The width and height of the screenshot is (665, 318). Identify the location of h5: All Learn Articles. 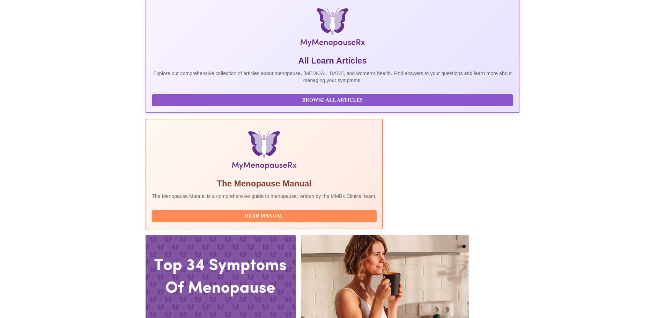
(332, 61).